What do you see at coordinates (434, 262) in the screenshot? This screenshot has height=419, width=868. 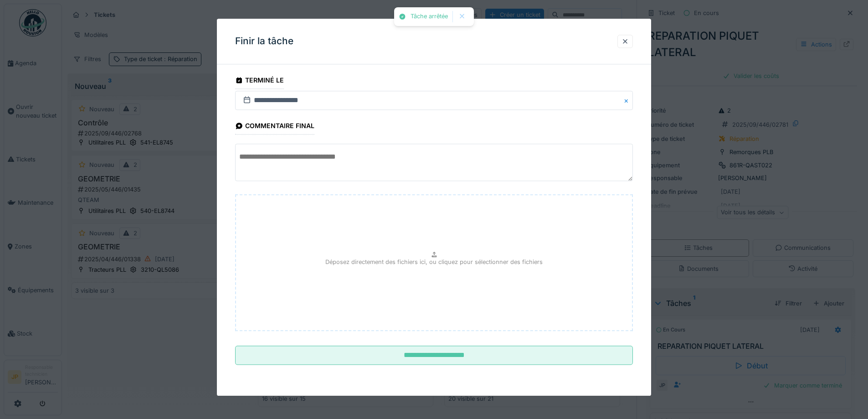 I see `p: Déposez directement des fichiers ici, ou cliquez pour sélectionner des fichiers` at bounding box center [434, 262].